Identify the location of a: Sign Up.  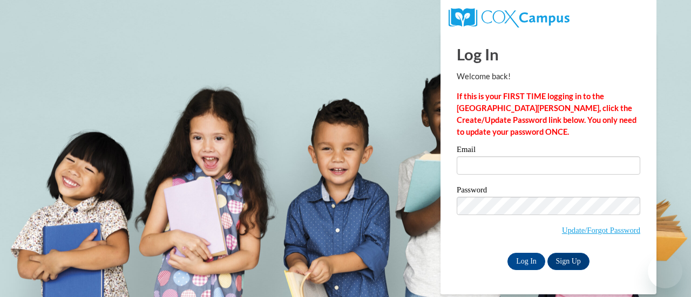
(568, 262).